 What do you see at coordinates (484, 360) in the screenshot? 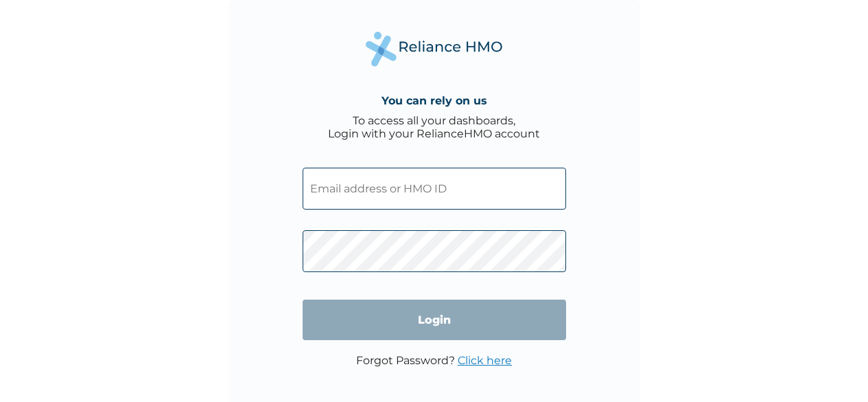
I see `a: Click here` at bounding box center [484, 360].